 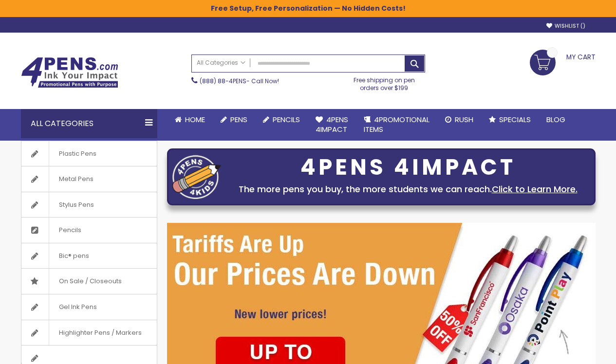 What do you see at coordinates (396, 124) in the screenshot?
I see `span: 4PROMOTIONAL ITEMS` at bounding box center [396, 124].